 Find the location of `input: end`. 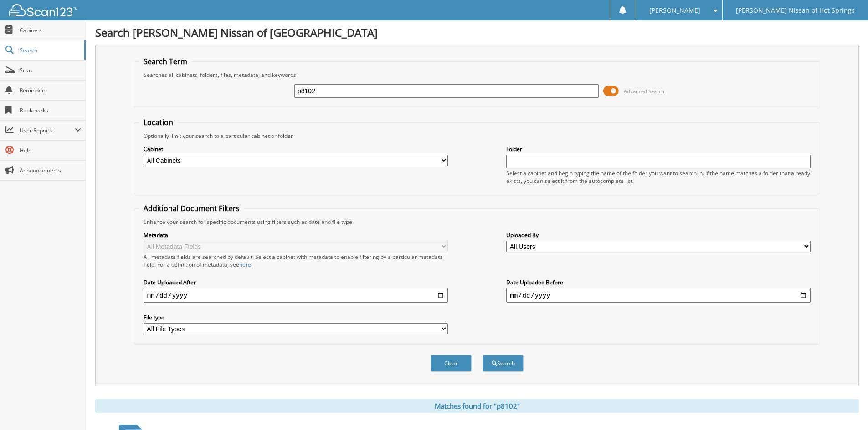

input: end is located at coordinates (658, 295).